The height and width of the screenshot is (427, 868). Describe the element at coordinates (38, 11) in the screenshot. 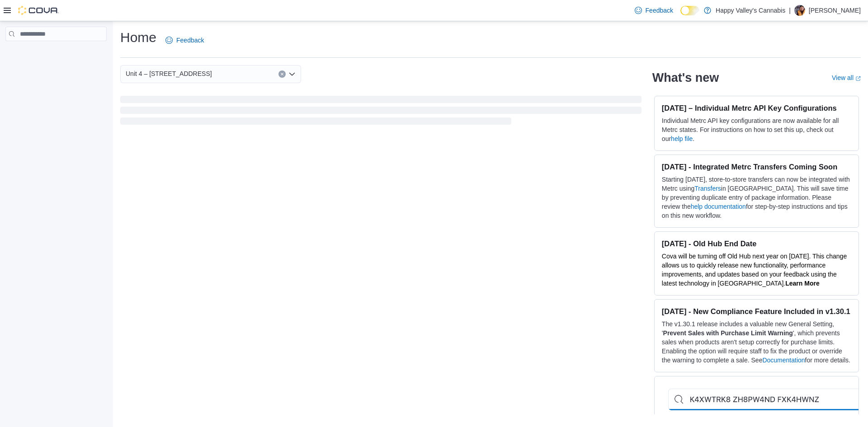

I see `img: Cova` at that location.